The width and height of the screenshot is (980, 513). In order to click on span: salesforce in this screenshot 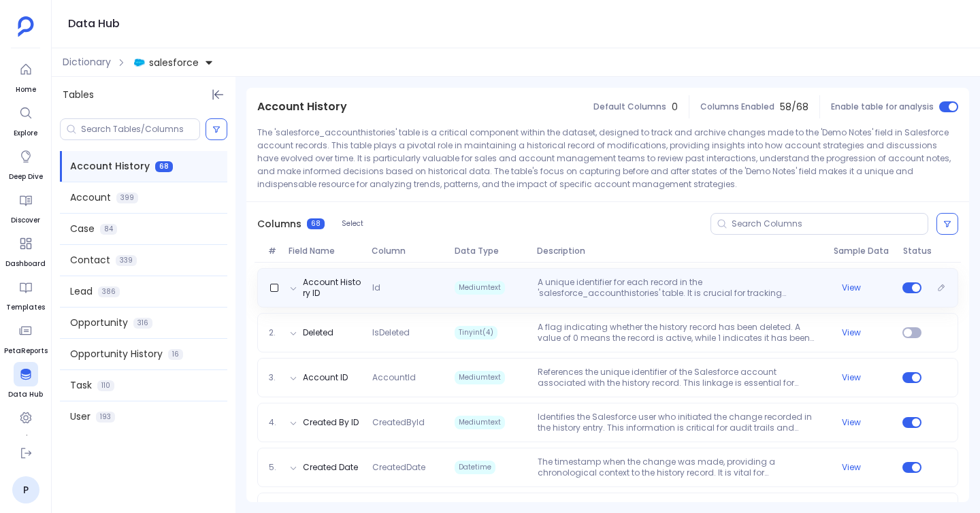, I will do `click(174, 63)`.